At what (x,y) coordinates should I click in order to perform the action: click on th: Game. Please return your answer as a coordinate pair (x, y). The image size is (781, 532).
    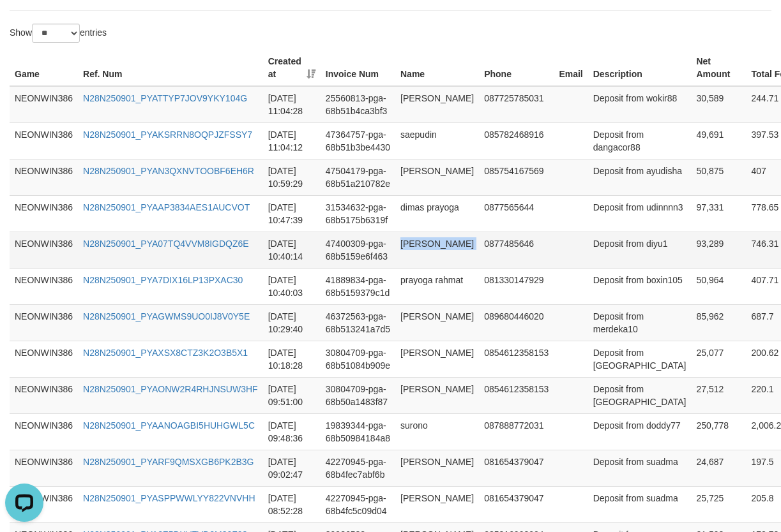
    Looking at the image, I should click on (43, 68).